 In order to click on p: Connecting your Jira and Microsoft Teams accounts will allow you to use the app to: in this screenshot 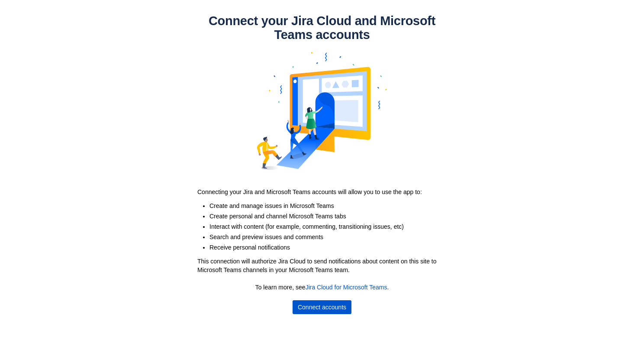, I will do `click(322, 192)`.